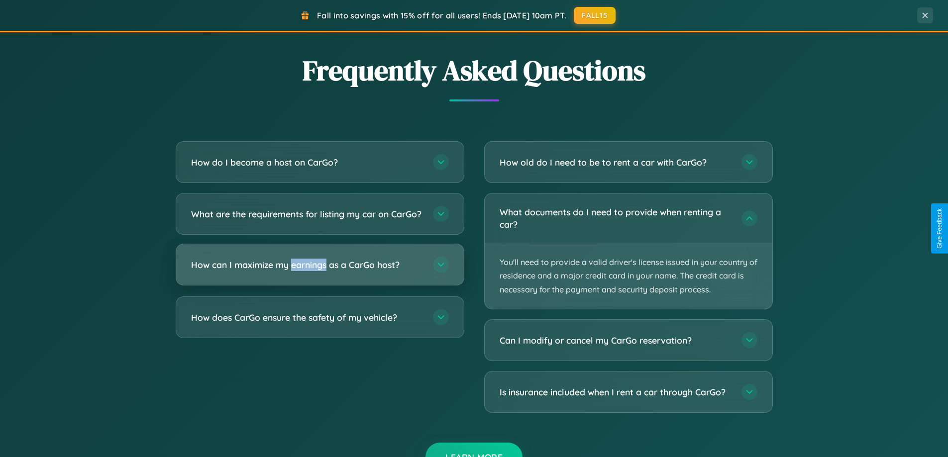 The height and width of the screenshot is (457, 948). Describe the element at coordinates (595, 15) in the screenshot. I see `button: FALL15` at that location.